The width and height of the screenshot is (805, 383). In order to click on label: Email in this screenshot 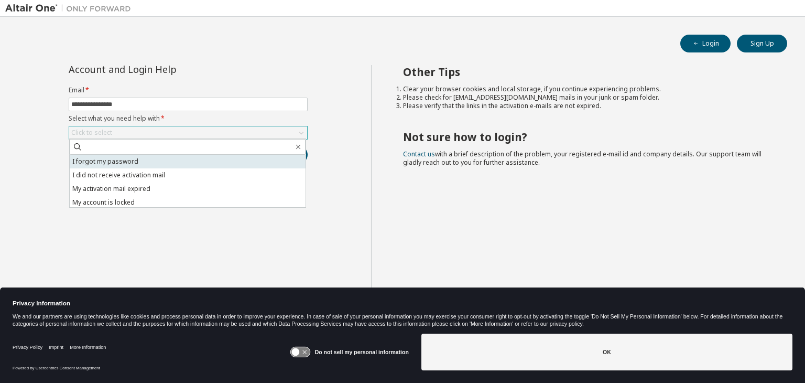, I will do `click(188, 90)`.